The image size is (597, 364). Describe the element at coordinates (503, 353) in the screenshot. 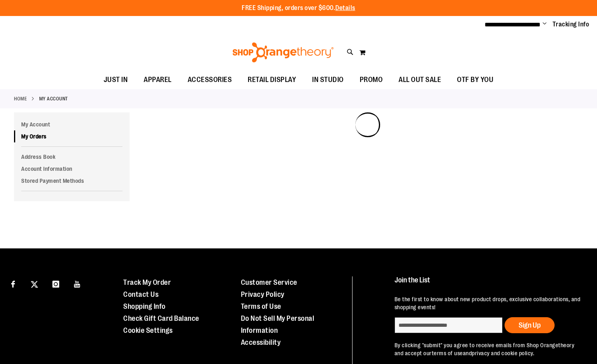

I see `a: privacy and cookie policy.` at that location.